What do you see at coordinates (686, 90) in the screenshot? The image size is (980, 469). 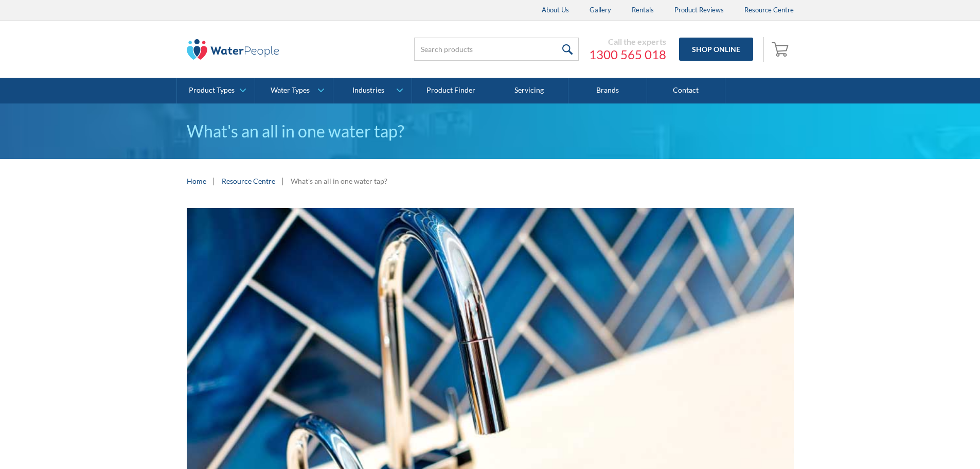 I see `a: Contact` at bounding box center [686, 90].